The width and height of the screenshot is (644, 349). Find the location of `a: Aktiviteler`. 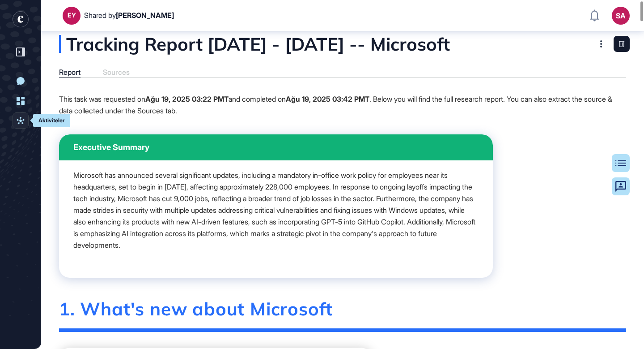

a: Aktiviteler is located at coordinates (21, 120).